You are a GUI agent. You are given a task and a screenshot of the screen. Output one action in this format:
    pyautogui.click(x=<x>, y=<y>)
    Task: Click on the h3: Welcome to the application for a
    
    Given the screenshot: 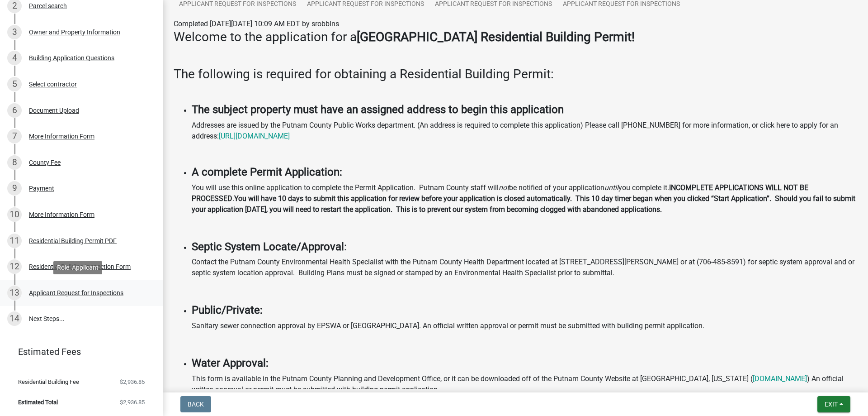 What is the action you would take?
    pyautogui.click(x=516, y=37)
    